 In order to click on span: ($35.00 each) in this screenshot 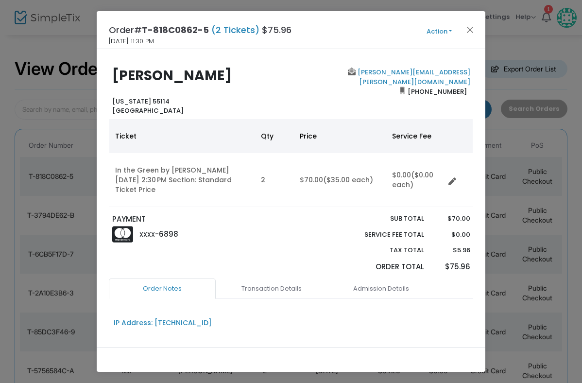, I will do `click(348, 180)`.